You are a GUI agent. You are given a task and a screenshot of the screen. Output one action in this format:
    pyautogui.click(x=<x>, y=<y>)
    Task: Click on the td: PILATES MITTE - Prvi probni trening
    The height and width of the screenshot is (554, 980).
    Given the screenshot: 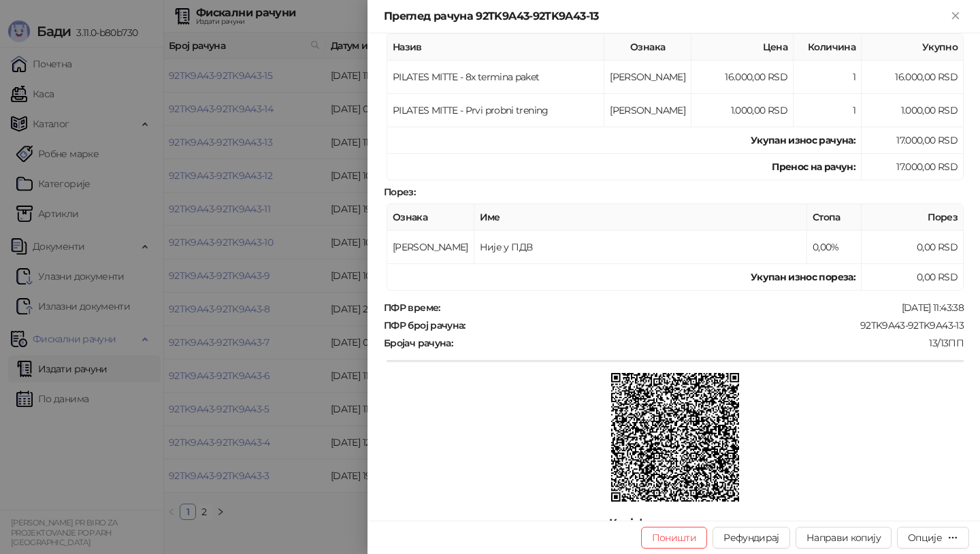 What is the action you would take?
    pyautogui.click(x=496, y=110)
    